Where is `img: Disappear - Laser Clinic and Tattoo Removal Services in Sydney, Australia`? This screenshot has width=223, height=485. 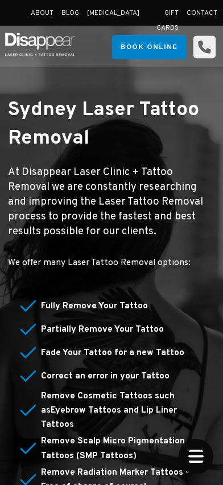
img: Disappear - Laser Clinic and Tattoo Removal Services in Sydney, Australia is located at coordinates (40, 44).